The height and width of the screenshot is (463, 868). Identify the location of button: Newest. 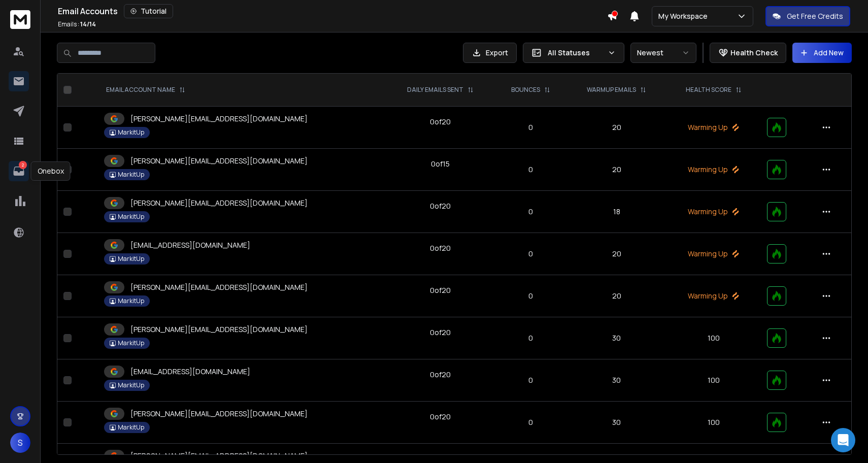
(663, 53).